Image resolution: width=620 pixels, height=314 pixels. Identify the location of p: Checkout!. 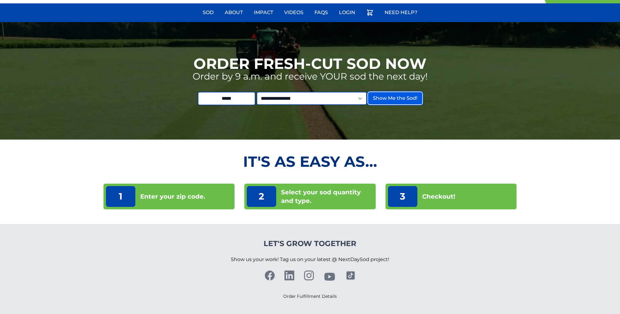
(439, 197).